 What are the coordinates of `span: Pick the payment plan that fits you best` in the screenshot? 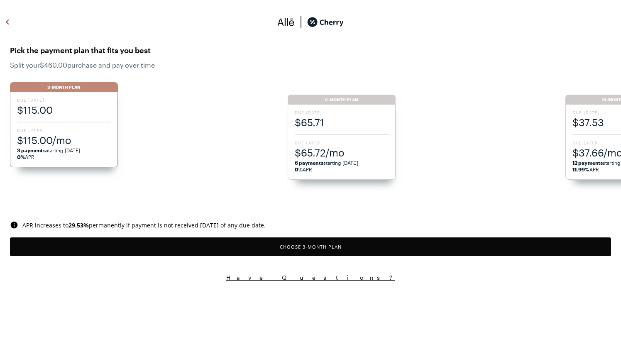 It's located at (310, 50).